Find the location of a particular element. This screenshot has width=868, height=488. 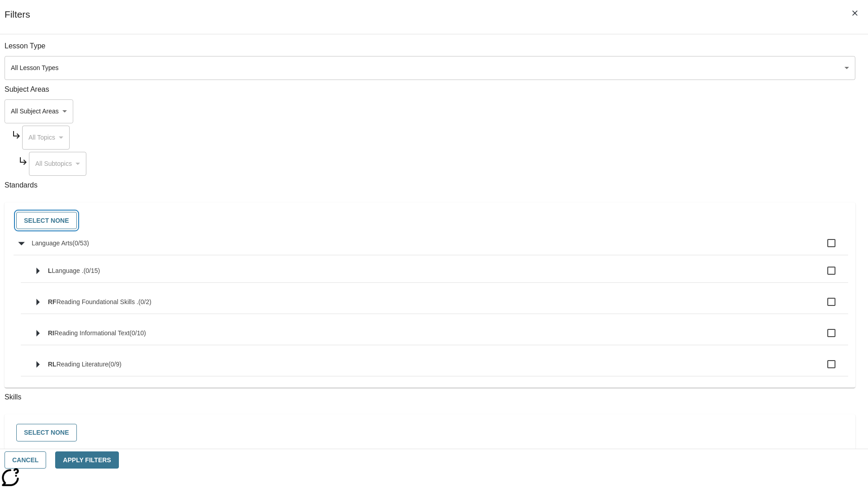

span: 0 standards selected/10 standards in group is located at coordinates (137, 333).